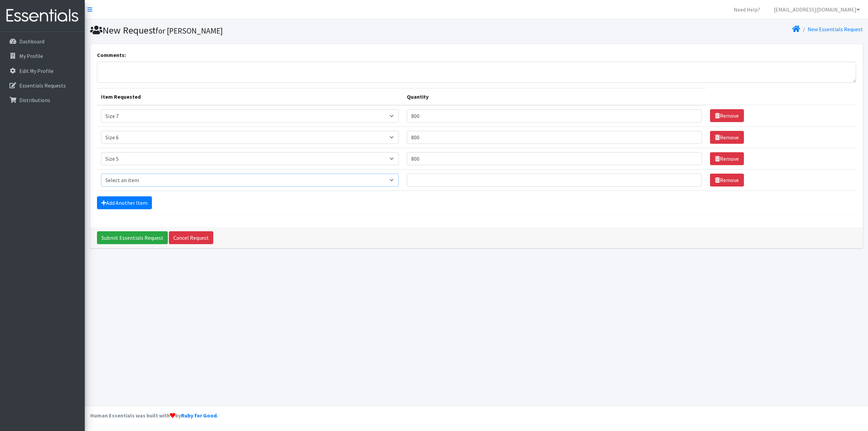 The image size is (868, 431). What do you see at coordinates (250, 97) in the screenshot?
I see `th: Item Requested` at bounding box center [250, 97].